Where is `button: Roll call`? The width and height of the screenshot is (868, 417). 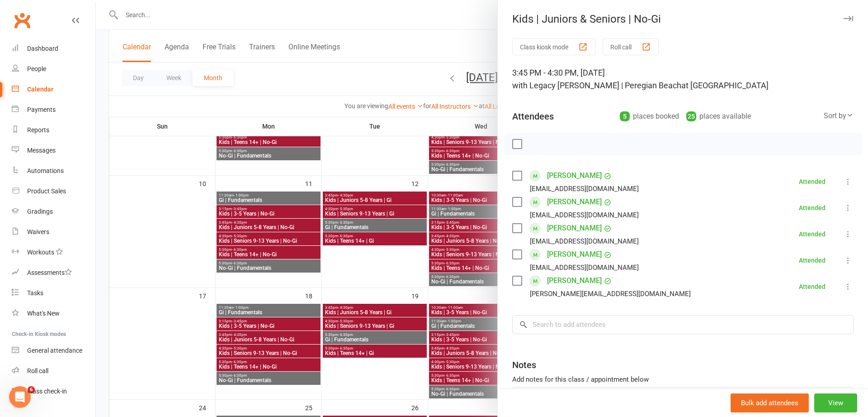
button: Roll call is located at coordinates (631, 47).